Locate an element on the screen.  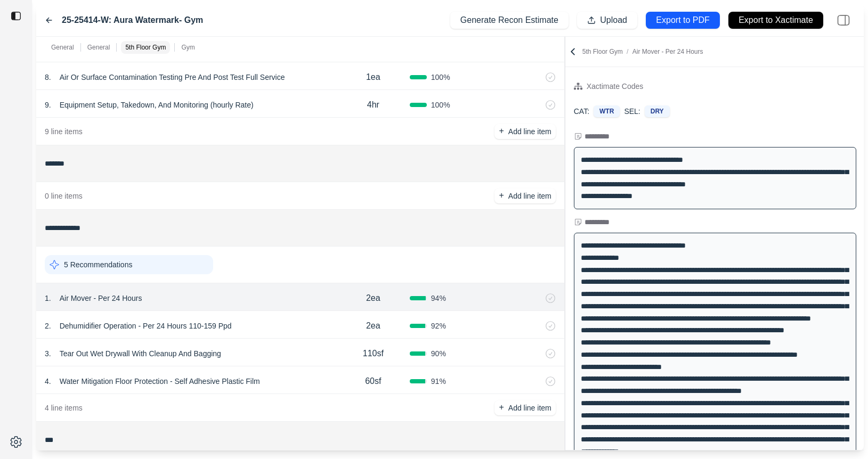
p: Export to Xactimate is located at coordinates (776, 20).